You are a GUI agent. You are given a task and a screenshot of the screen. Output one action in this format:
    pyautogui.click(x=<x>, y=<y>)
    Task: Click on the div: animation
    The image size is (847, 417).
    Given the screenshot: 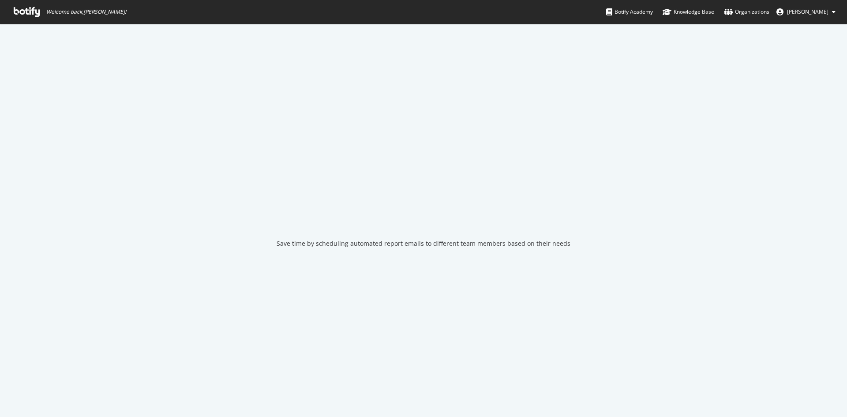 What is the action you would take?
    pyautogui.click(x=423, y=209)
    